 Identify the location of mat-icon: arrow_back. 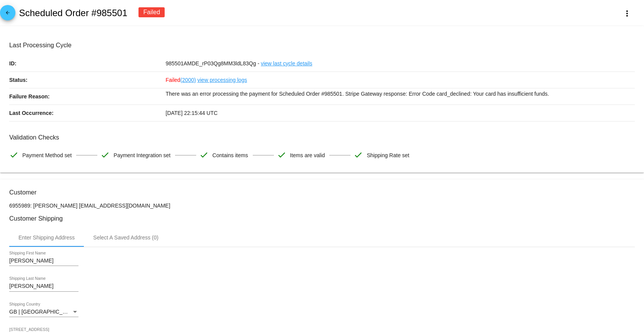
(8, 15).